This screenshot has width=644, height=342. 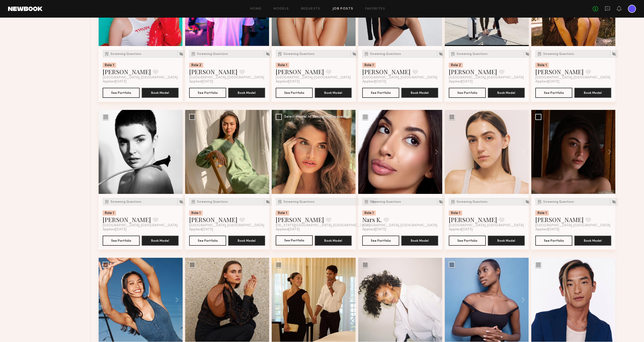 What do you see at coordinates (375, 9) in the screenshot?
I see `a: Favorites` at bounding box center [375, 9].